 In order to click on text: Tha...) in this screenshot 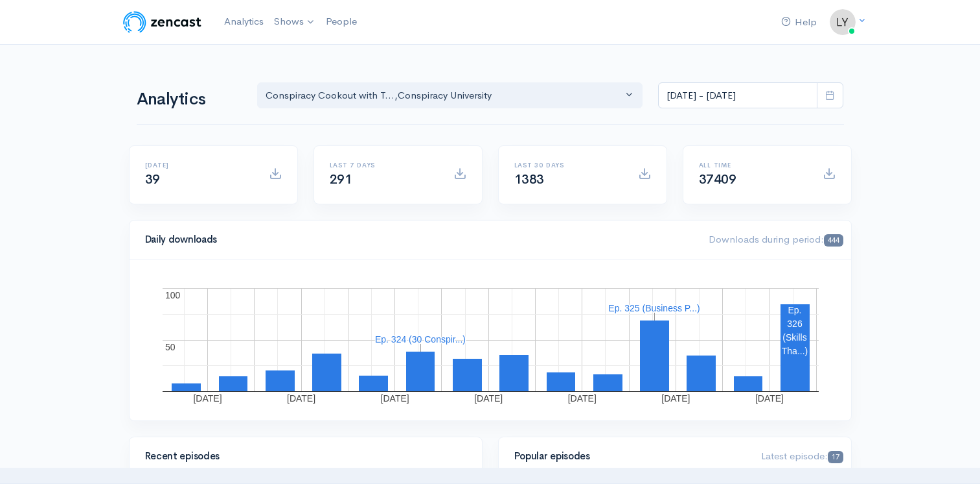, I will do `click(794, 350)`.